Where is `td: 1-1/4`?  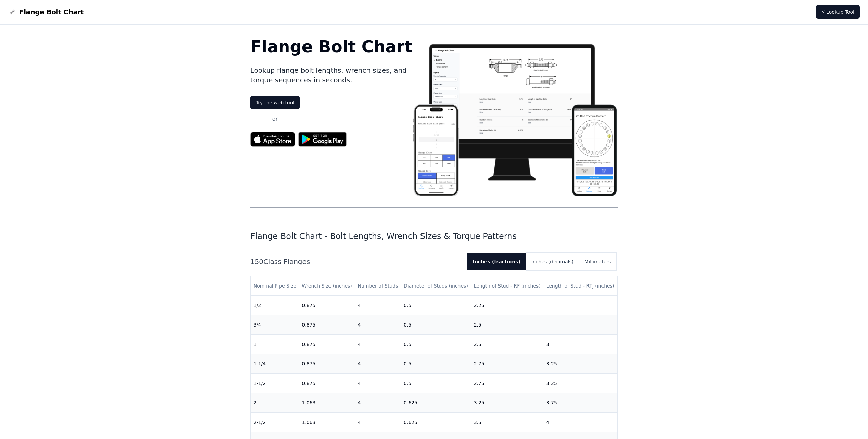 td: 1-1/4 is located at coordinates (275, 364).